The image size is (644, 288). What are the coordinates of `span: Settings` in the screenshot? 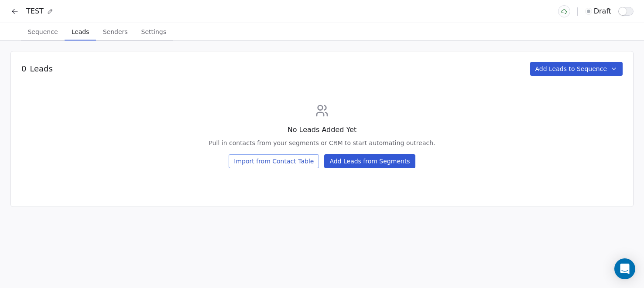 It's located at (153, 32).